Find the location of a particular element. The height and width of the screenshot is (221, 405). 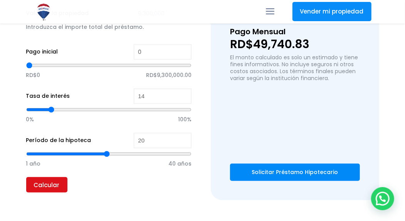

h3: Pago Mensual is located at coordinates (295, 32).